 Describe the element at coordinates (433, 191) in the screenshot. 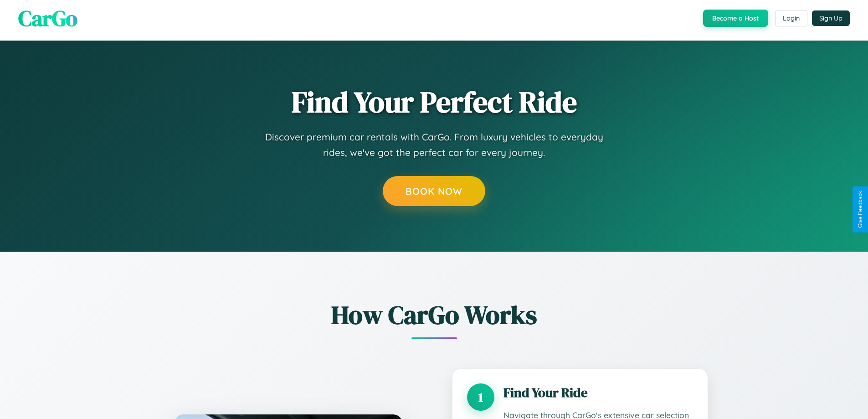

I see `button: Book Now` at that location.